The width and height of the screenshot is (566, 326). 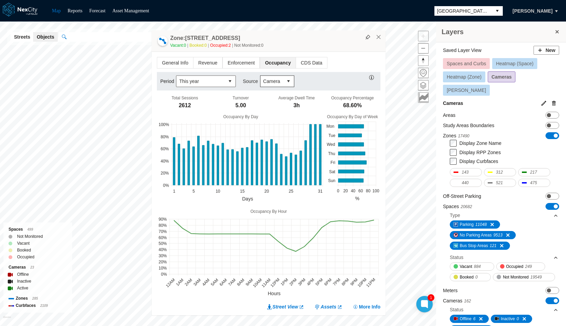 I want to click on span: Camera, so click(x=272, y=81).